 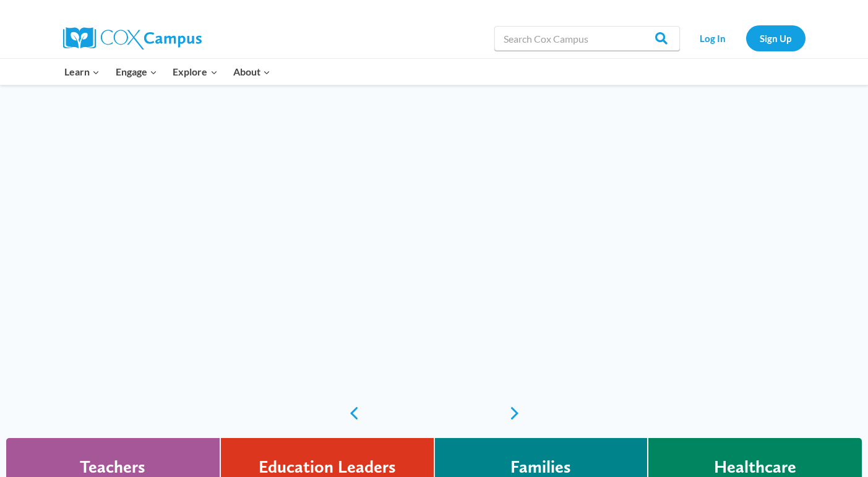 What do you see at coordinates (745, 38) in the screenshot?
I see `nav: Secondary Navigation` at bounding box center [745, 38].